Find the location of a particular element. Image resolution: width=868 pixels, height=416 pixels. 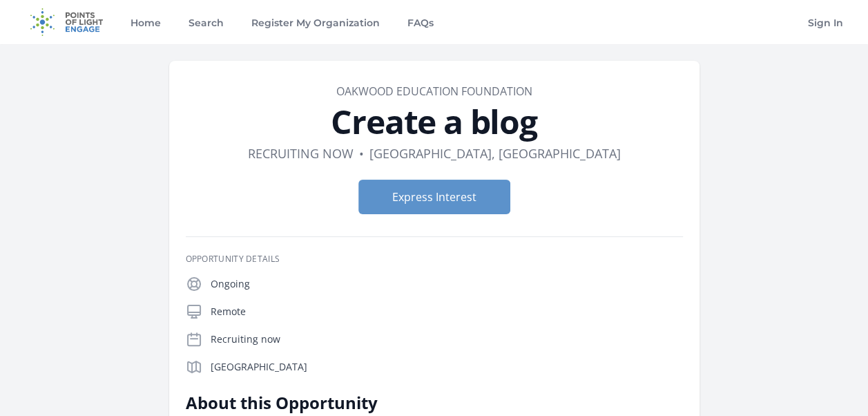

h3: Opportunity Details is located at coordinates (434, 259).